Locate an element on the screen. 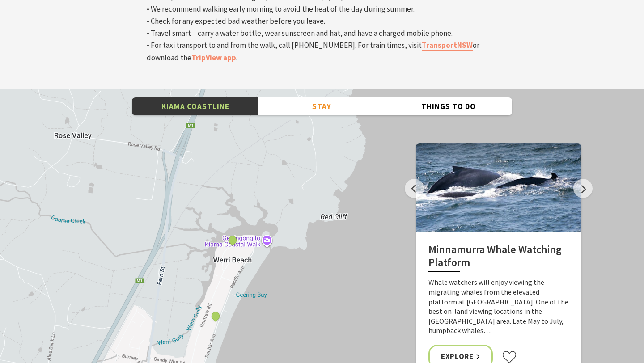 The width and height of the screenshot is (644, 363). button: Kiama Coastline is located at coordinates (195, 106).